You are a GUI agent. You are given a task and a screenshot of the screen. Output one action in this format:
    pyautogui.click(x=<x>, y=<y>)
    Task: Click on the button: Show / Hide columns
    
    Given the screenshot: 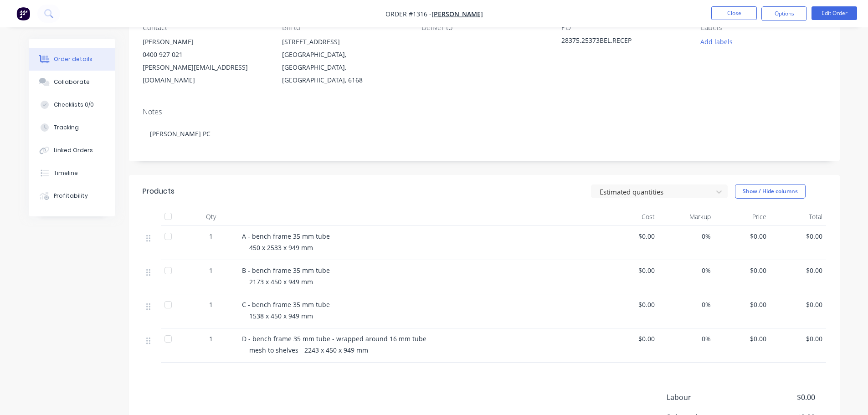 What is the action you would take?
    pyautogui.click(x=770, y=191)
    